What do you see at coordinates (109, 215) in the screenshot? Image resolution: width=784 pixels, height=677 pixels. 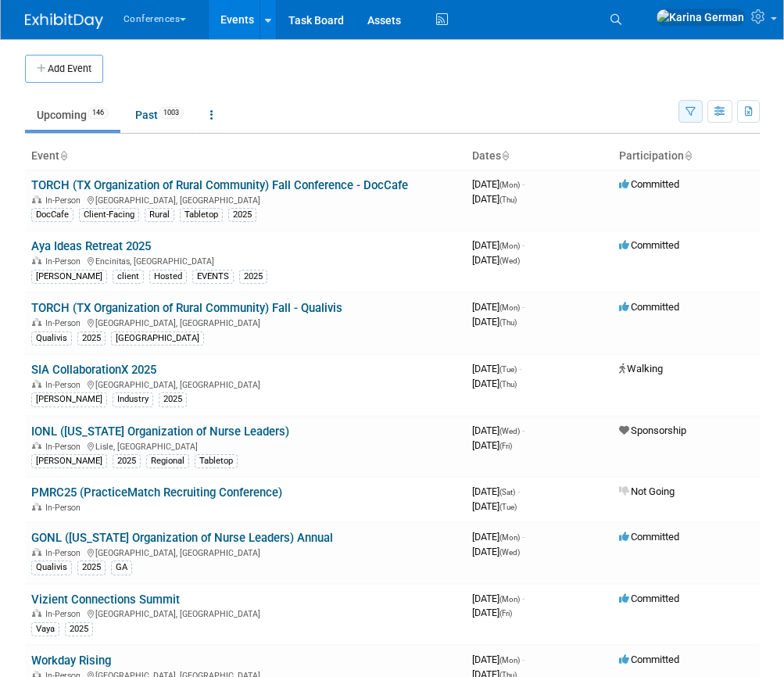 I see `div: Client-Facing` at bounding box center [109, 215].